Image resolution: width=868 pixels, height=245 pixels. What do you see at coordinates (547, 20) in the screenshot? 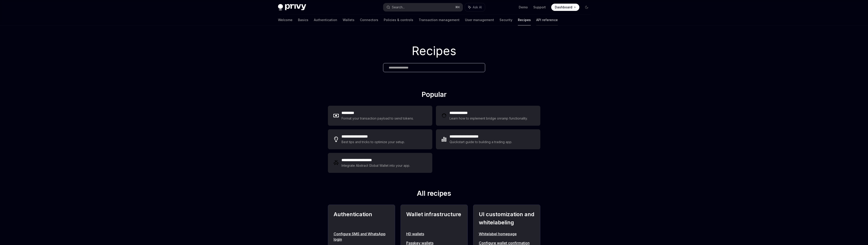
I see `a: API reference` at bounding box center [547, 20].